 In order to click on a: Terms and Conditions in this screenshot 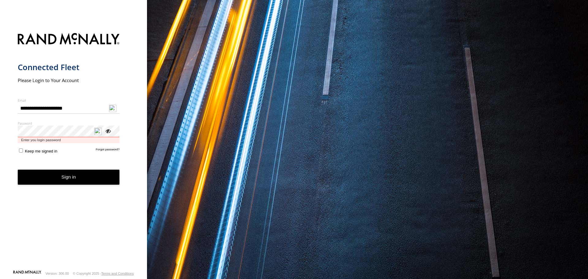, I will do `click(118, 273)`.